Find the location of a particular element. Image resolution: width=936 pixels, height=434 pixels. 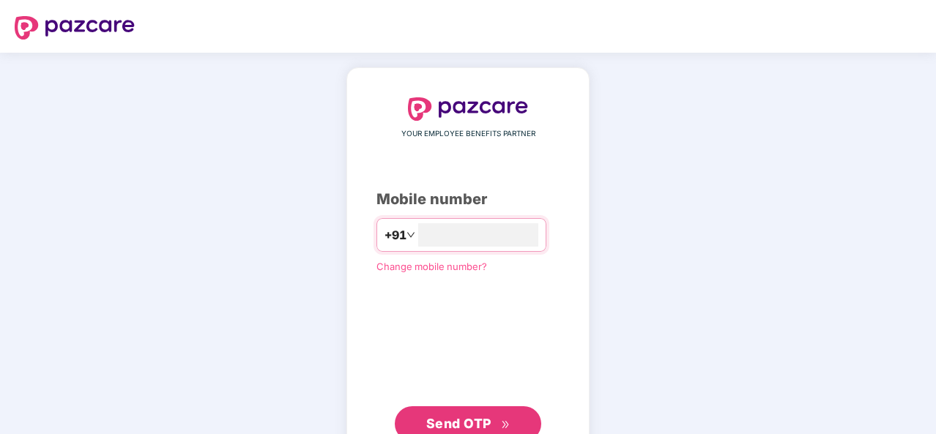

a: Change mobile number? is located at coordinates (431, 267).